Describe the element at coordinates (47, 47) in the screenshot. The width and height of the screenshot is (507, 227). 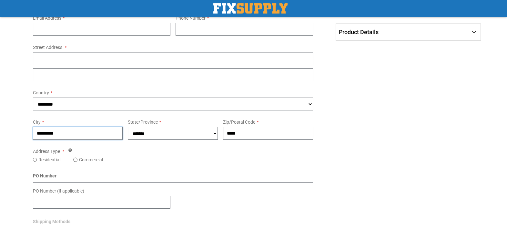
I see `span: Street Address` at that location.